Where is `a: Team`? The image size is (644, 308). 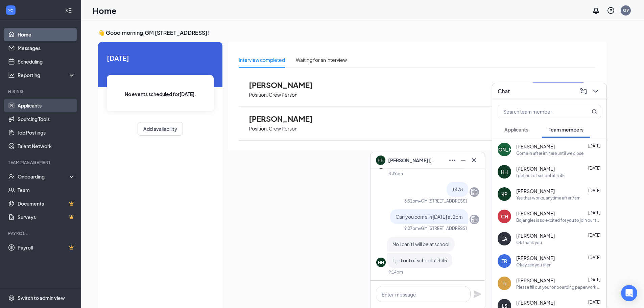 a: Team is located at coordinates (46, 190).